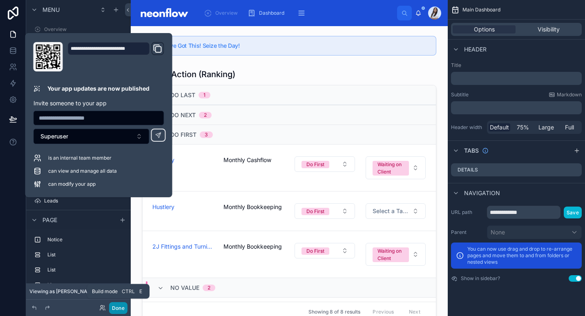 The width and height of the screenshot is (585, 316). Describe the element at coordinates (116, 57) in the screenshot. I see `div: Domain and Custom Link` at that location.